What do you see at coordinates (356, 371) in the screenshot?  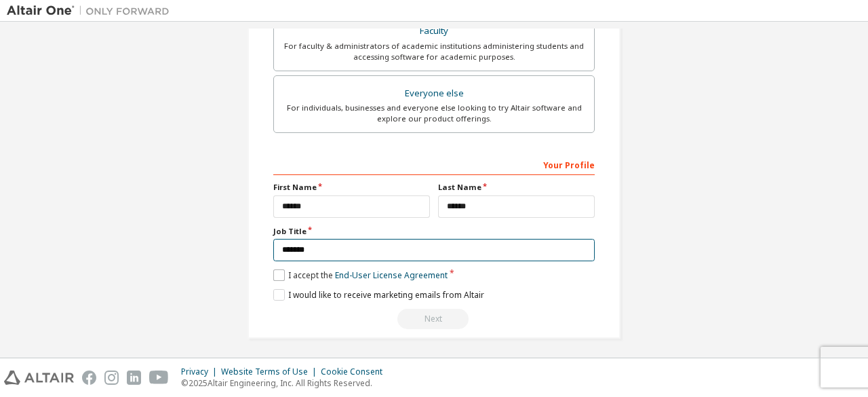 I see `div: Cookie Consent` at bounding box center [356, 371].